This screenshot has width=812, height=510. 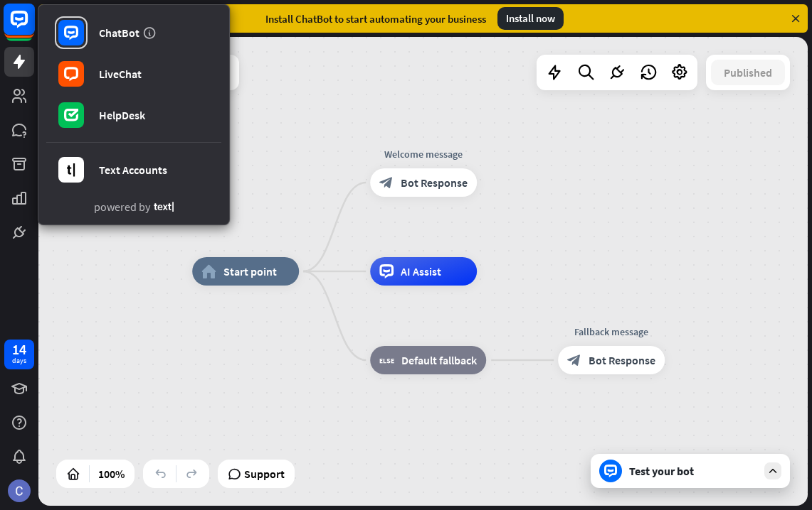 I want to click on div: Fallback message, so click(x=611, y=332).